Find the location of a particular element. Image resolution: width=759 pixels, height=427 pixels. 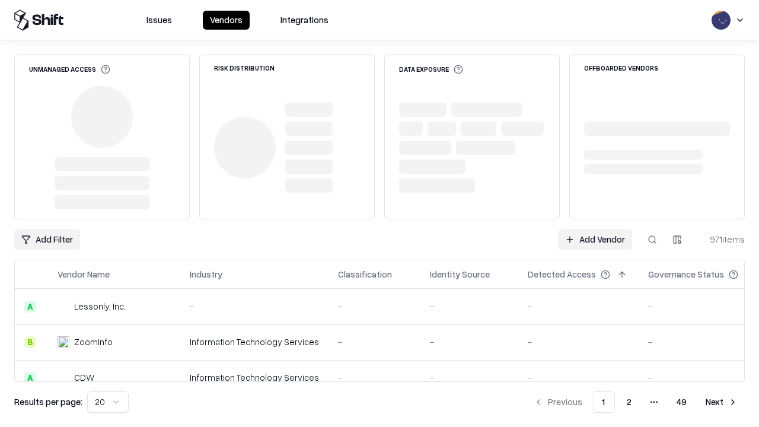

div: Data Exposure is located at coordinates (431, 69).